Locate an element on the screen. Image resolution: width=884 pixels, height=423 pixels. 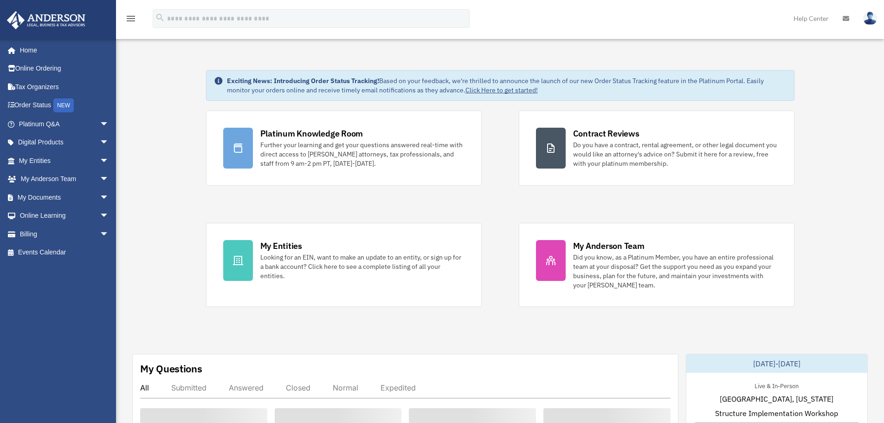
a: Platinum Q&Aarrow_drop_down is located at coordinates (65, 124).